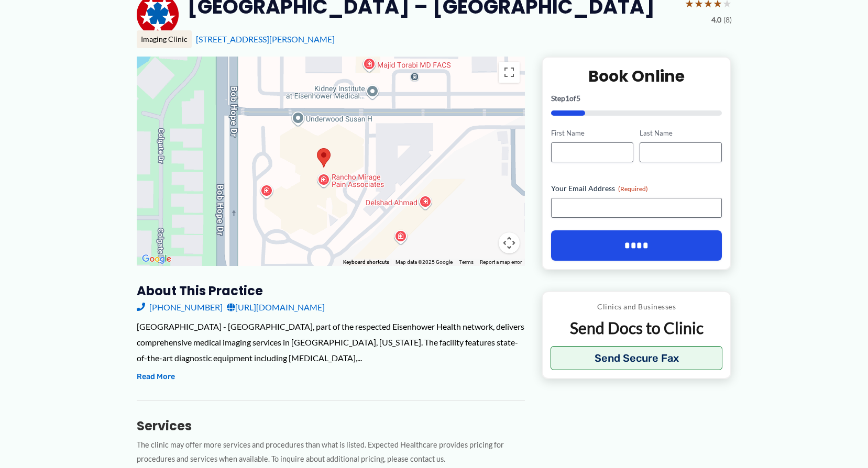  I want to click on label: First Name, so click(591, 133).